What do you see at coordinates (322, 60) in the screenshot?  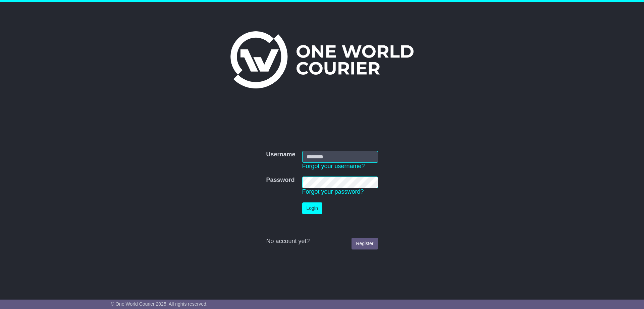 I see `img: One World` at bounding box center [322, 60].